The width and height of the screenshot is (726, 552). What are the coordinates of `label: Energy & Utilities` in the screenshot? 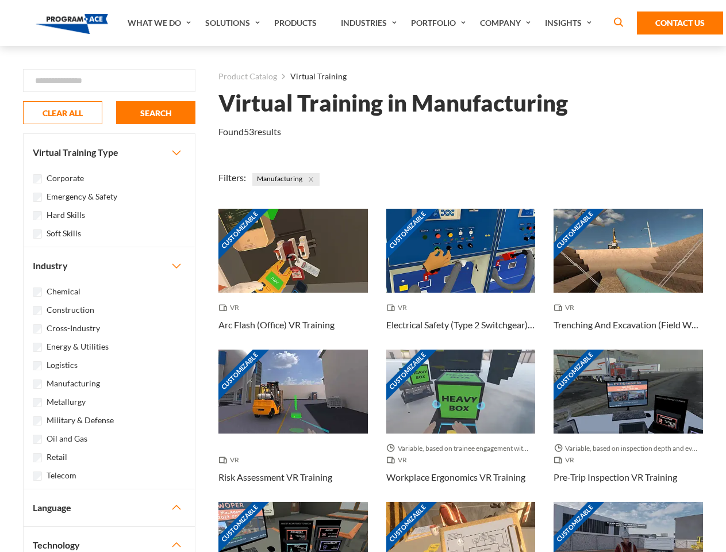 It's located at (78, 346).